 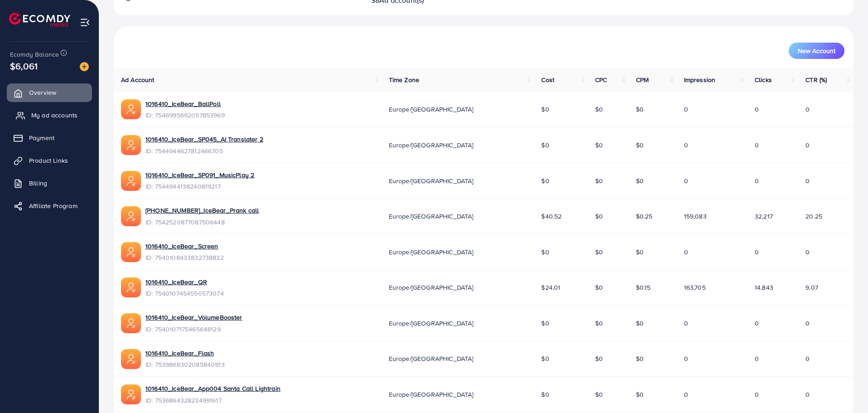 I want to click on img: menu, so click(x=85, y=22).